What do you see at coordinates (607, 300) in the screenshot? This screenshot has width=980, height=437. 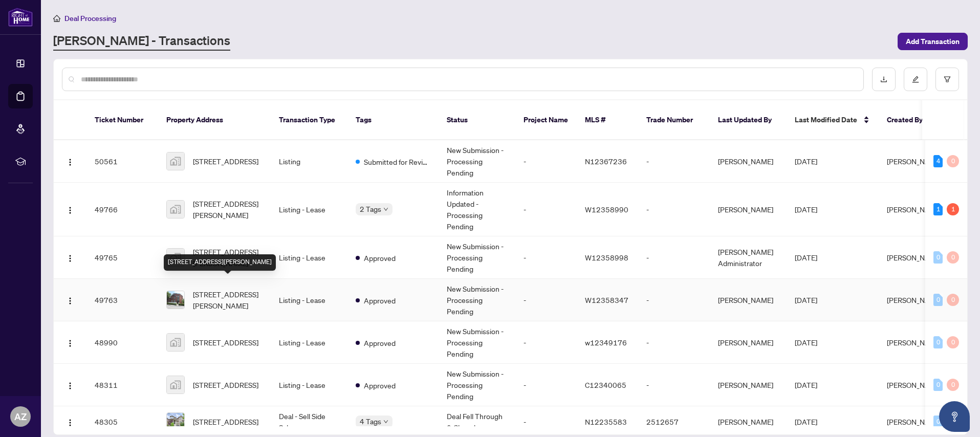 I see `span: W12358347` at bounding box center [607, 300].